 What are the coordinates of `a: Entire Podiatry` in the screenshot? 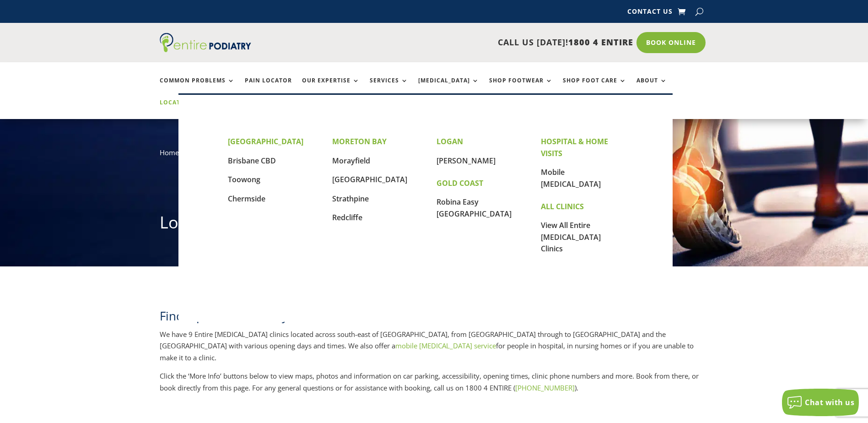 It's located at (205, 50).